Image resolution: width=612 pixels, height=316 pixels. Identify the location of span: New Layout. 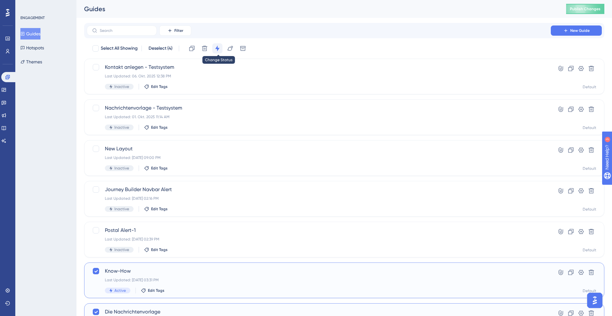
(319, 149).